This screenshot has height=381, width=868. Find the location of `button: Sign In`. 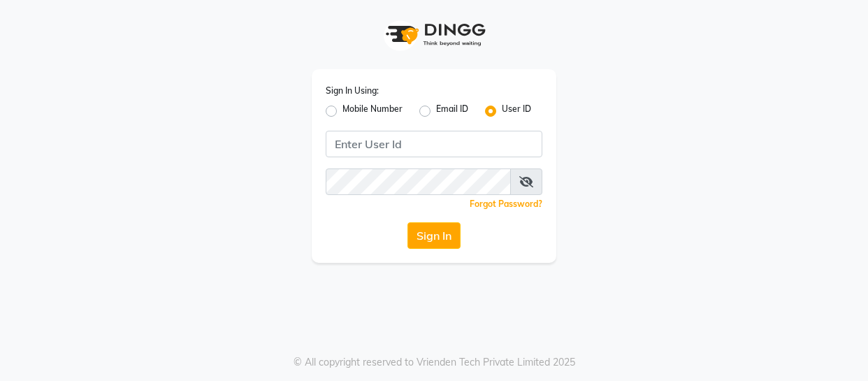

button: Sign In is located at coordinates (434, 236).